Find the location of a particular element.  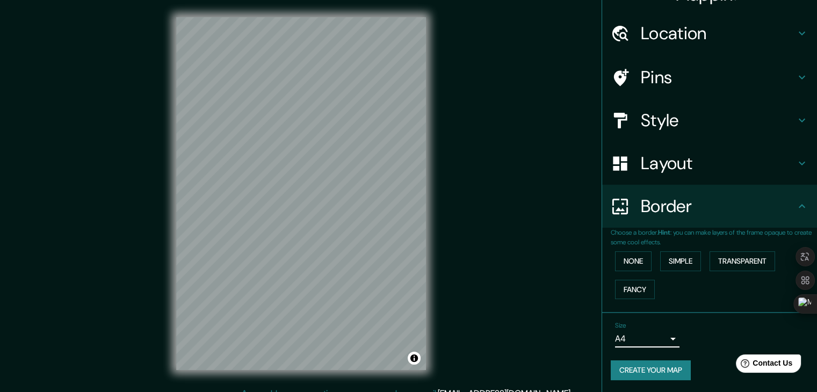

label: Size is located at coordinates (620, 325).